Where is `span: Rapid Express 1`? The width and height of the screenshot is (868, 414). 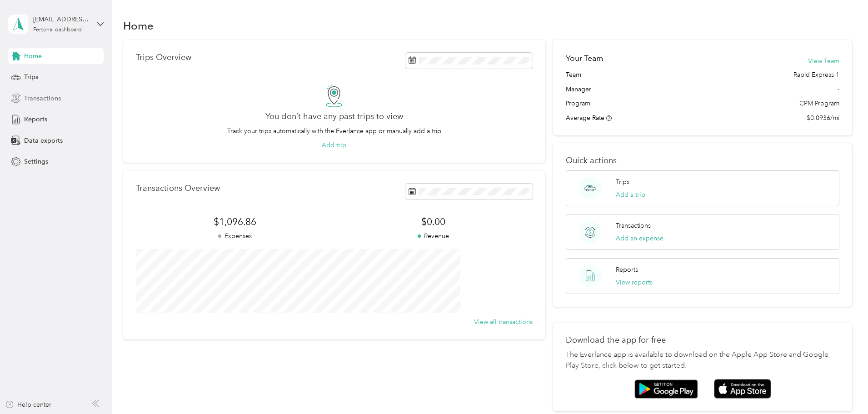 span: Rapid Express 1 is located at coordinates (816, 75).